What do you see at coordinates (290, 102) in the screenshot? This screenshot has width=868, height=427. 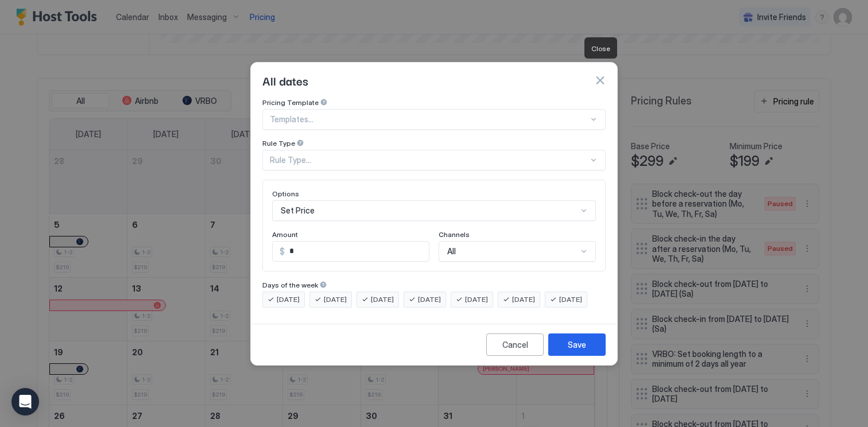 I see `span: Pricing Template` at bounding box center [290, 102].